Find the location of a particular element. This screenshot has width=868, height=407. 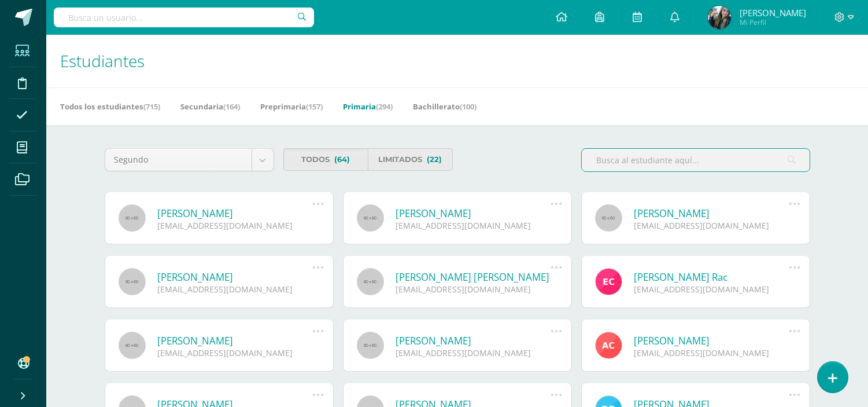

a: Bachillerato(100) is located at coordinates (445, 107).